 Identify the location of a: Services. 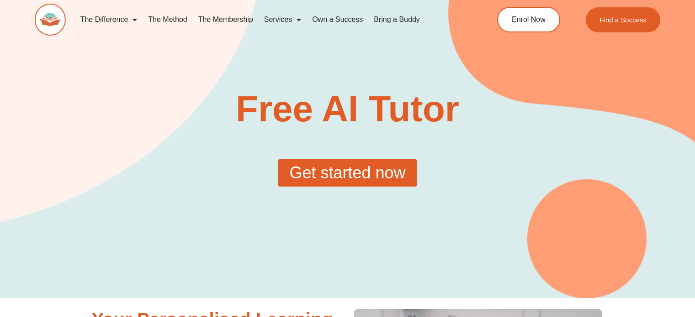
(282, 20).